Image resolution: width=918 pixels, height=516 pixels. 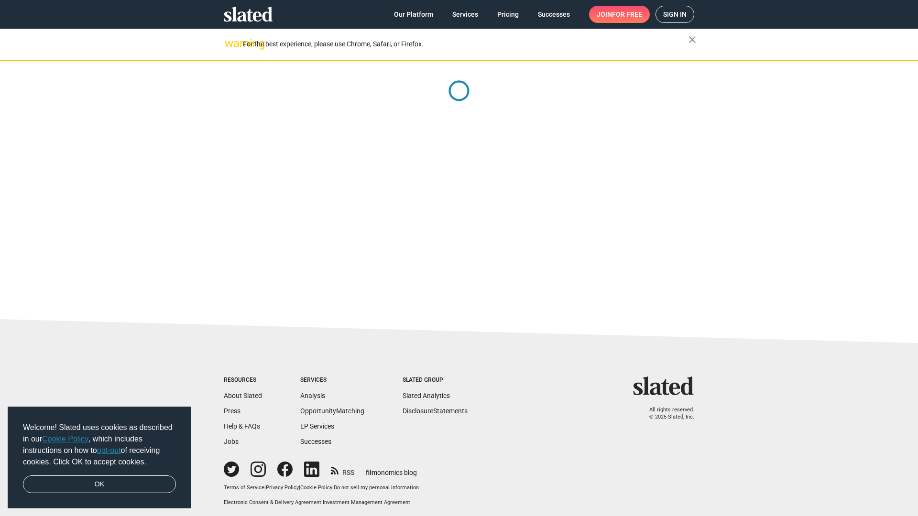 I want to click on a: Electronic Consent & Delivery Agreement, so click(x=273, y=503).